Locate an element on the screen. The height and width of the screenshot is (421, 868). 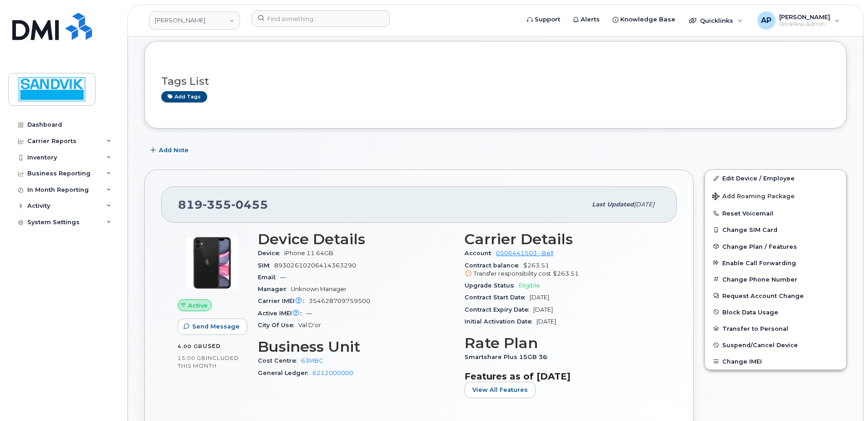
span: Initial Activation Date is located at coordinates (500, 321).